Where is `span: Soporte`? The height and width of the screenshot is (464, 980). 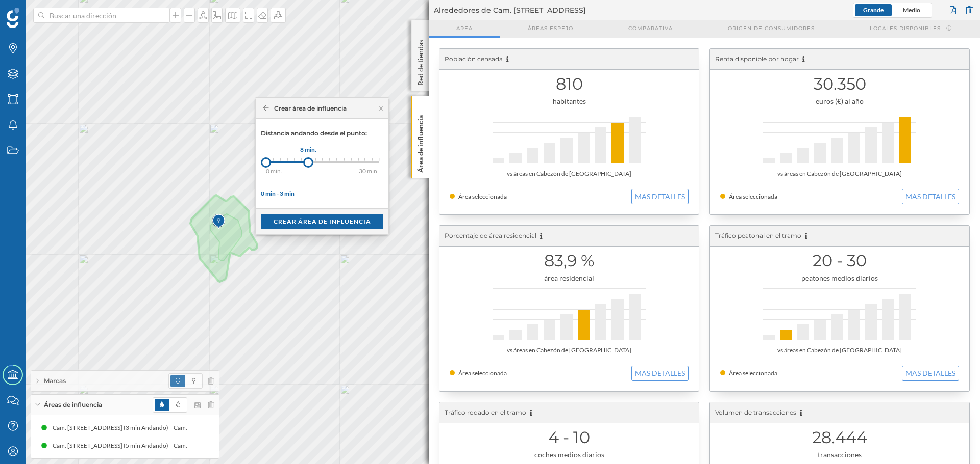 span: Soporte is located at coordinates (38, 12).